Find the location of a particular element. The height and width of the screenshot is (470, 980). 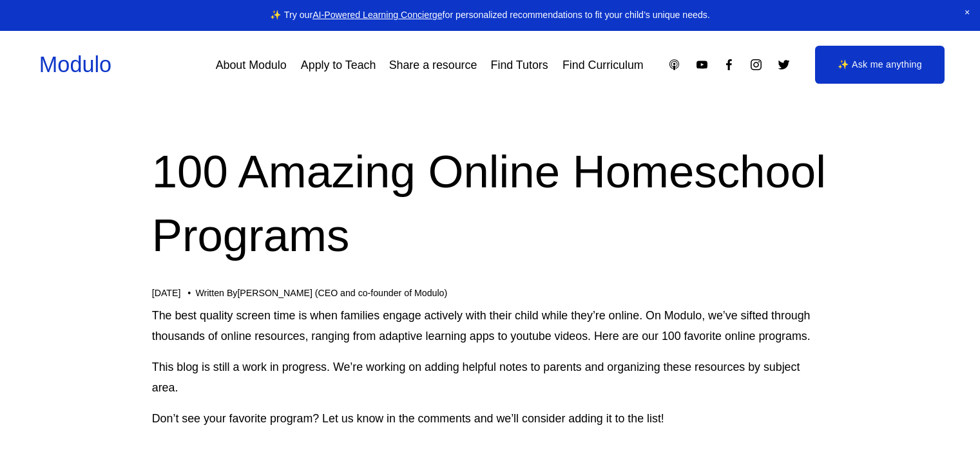

a: About Modulo is located at coordinates (251, 65).